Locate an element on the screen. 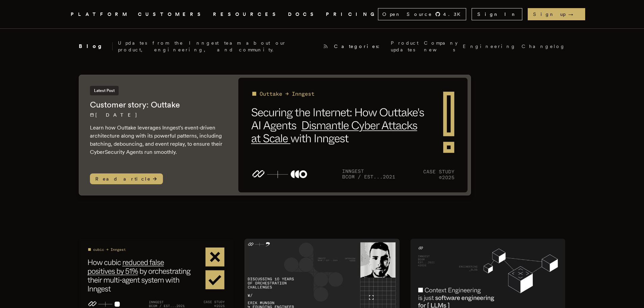 Image resolution: width=644 pixels, height=308 pixels. span: 4.3 K is located at coordinates (453, 14).